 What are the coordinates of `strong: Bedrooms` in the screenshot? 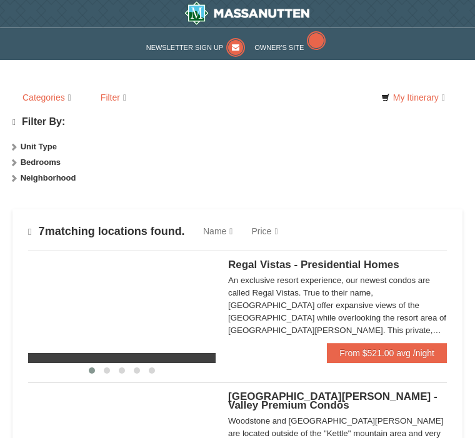 It's located at (41, 162).